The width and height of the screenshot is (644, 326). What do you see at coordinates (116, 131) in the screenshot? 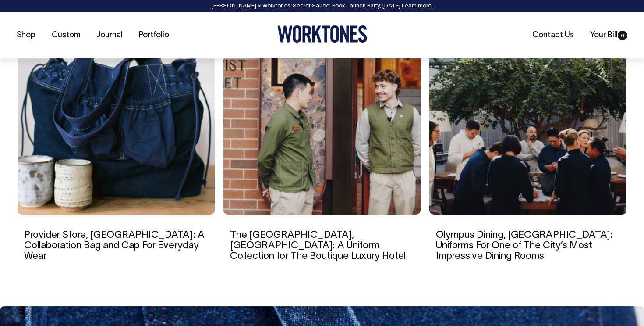
I see `a: Provider Store, Sydney: A Collaboration Bag and Cap For Everyday Wear` at bounding box center [116, 131].